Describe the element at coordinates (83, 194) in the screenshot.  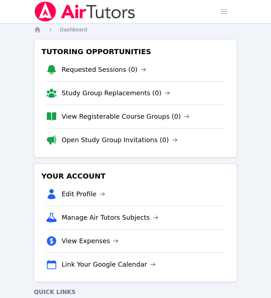
I see `a: Edit Profile` at that location.